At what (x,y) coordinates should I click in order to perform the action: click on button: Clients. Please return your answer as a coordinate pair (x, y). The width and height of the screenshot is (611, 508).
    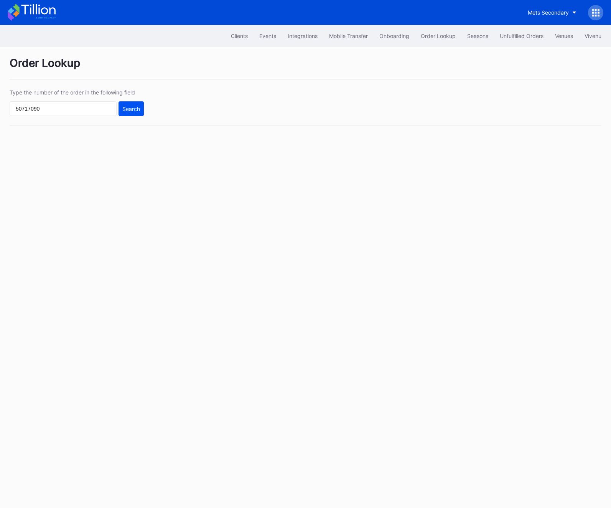
    Looking at the image, I should click on (239, 36).